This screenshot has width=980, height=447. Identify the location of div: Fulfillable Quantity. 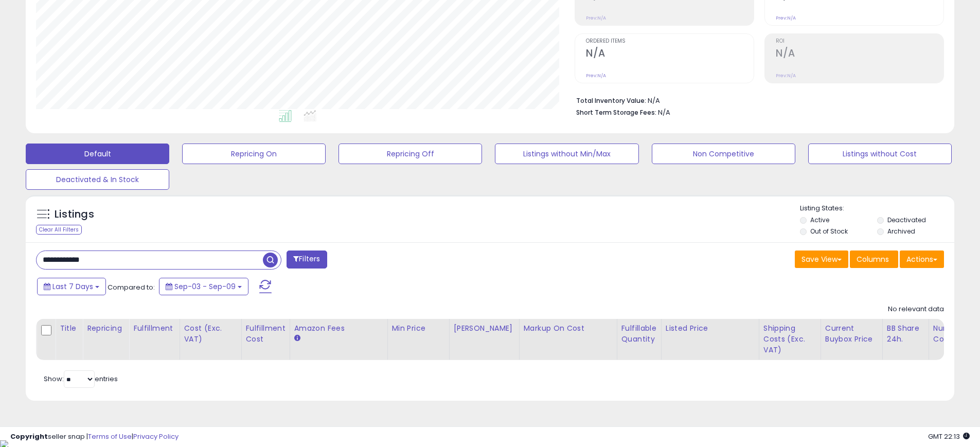
(639, 334).